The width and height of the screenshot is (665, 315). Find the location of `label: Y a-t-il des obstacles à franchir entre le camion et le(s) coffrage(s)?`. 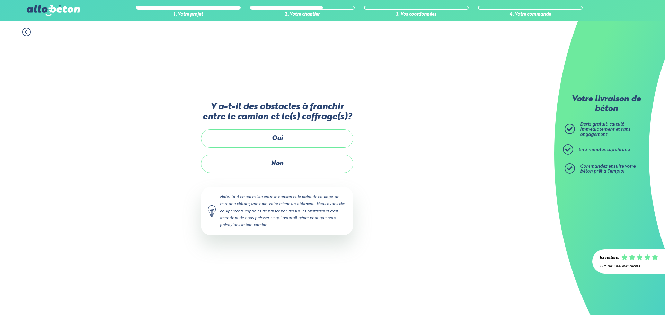

label: Y a-t-il des obstacles à franchir entre le camion et le(s) coffrage(s)? is located at coordinates (277, 112).